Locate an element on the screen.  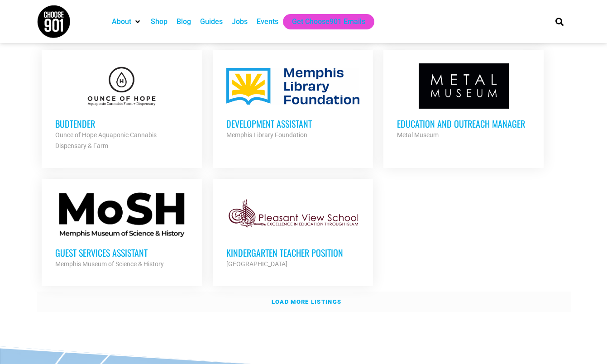
h3: Guest Services Assistant is located at coordinates (122, 253).